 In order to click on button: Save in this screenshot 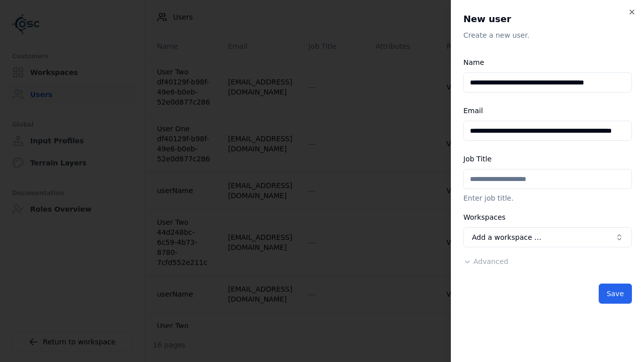, I will do `click(615, 293)`.